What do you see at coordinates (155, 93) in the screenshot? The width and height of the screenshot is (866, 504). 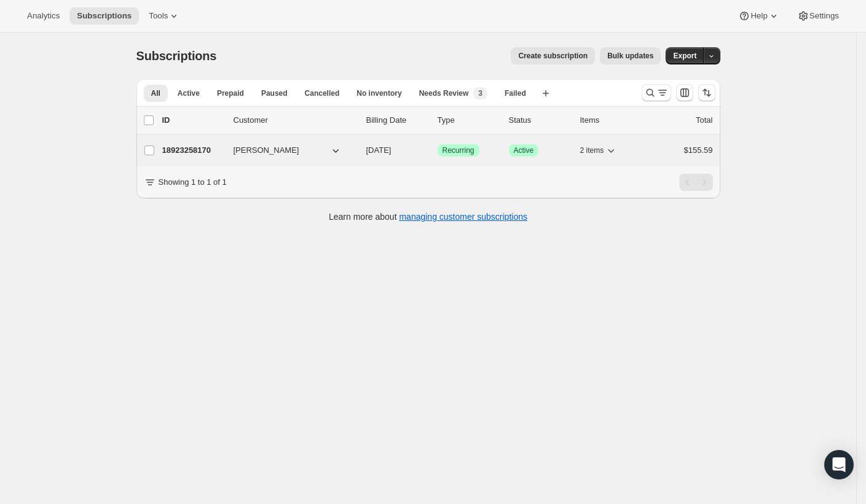 I see `span: All` at bounding box center [155, 93].